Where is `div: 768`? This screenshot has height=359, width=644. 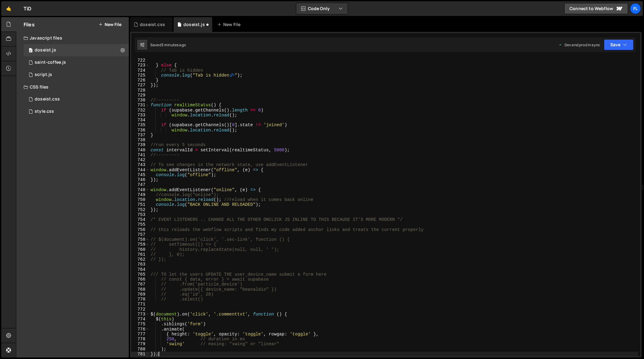
div: 768 is located at coordinates (140, 289).